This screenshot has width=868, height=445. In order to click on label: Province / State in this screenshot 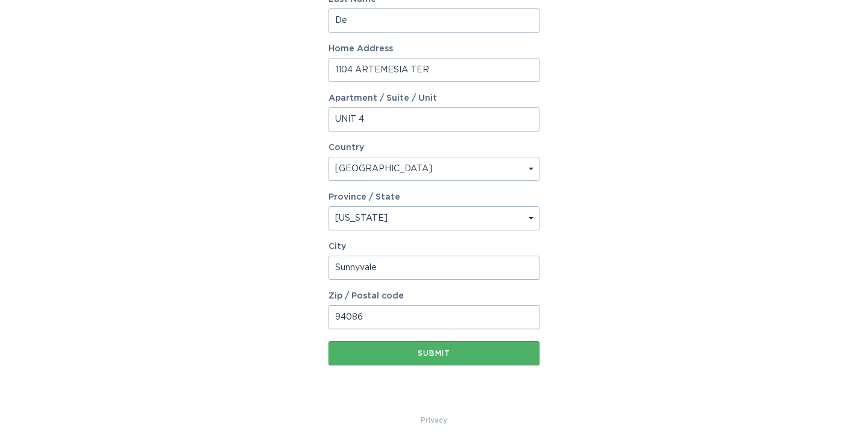, I will do `click(364, 197)`.